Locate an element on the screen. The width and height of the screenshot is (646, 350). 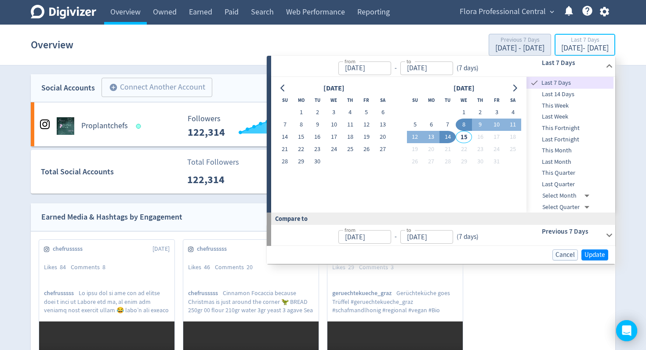
div: Last Month is located at coordinates (570, 162).